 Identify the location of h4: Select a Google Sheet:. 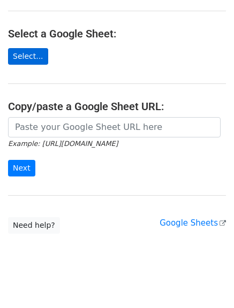
(117, 34).